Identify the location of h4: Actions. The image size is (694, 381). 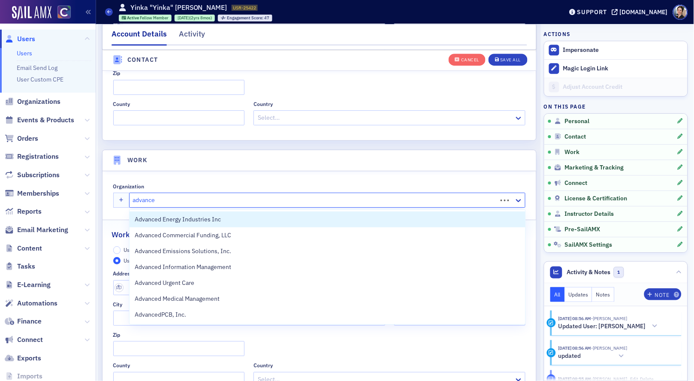
(557, 34).